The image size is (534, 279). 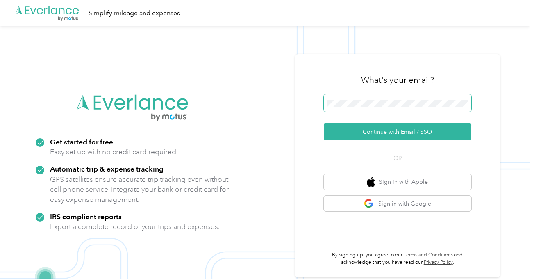 I want to click on img: apple logo, so click(x=371, y=182).